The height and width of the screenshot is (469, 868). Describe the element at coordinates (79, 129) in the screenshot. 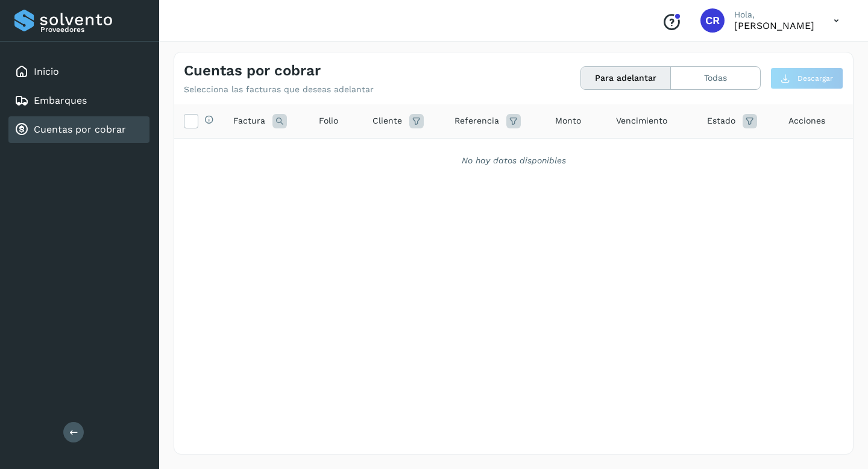

I see `div: Cuentas por cobrar` at that location.